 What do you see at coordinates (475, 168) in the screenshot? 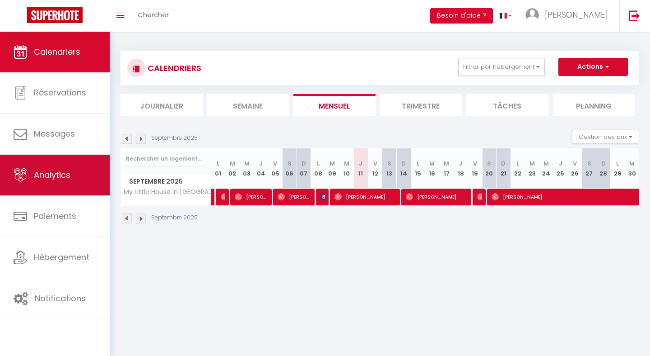
I see `th: 19` at bounding box center [475, 168].